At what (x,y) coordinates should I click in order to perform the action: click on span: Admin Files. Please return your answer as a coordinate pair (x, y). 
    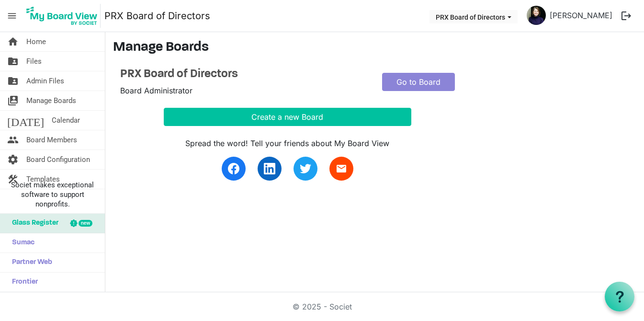
    Looking at the image, I should click on (45, 81).